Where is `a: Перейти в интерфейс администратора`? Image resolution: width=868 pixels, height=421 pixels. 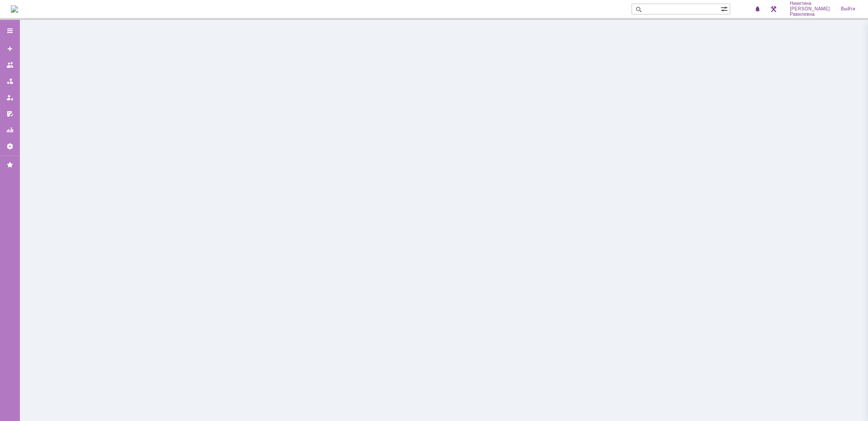 a: Перейти в интерфейс администратора is located at coordinates (773, 9).